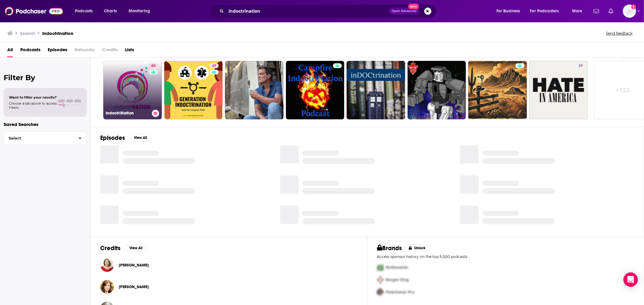 The width and height of the screenshot is (644, 305). What do you see at coordinates (619, 33) in the screenshot?
I see `button: Send feedback` at bounding box center [619, 33].